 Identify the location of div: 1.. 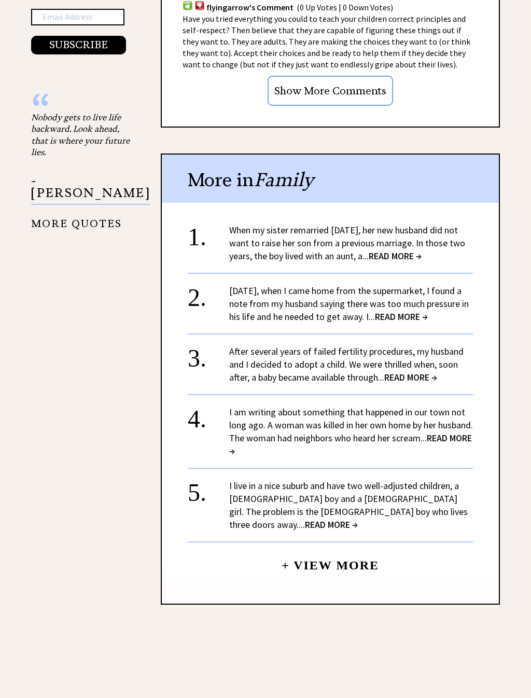
(209, 233).